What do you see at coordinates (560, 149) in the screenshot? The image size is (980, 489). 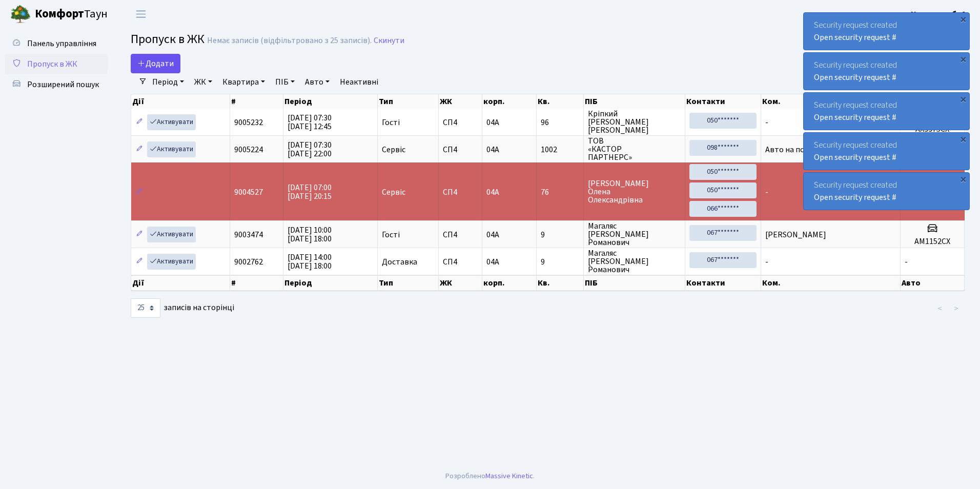 I see `span: 1002` at bounding box center [560, 149].